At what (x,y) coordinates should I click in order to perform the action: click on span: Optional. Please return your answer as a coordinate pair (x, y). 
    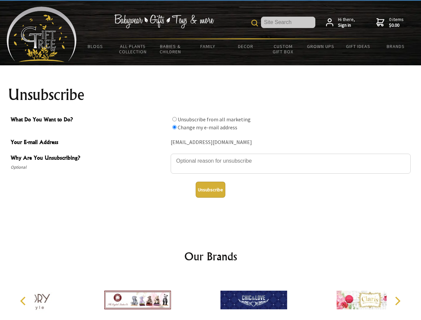
    Looking at the image, I should click on (89, 167).